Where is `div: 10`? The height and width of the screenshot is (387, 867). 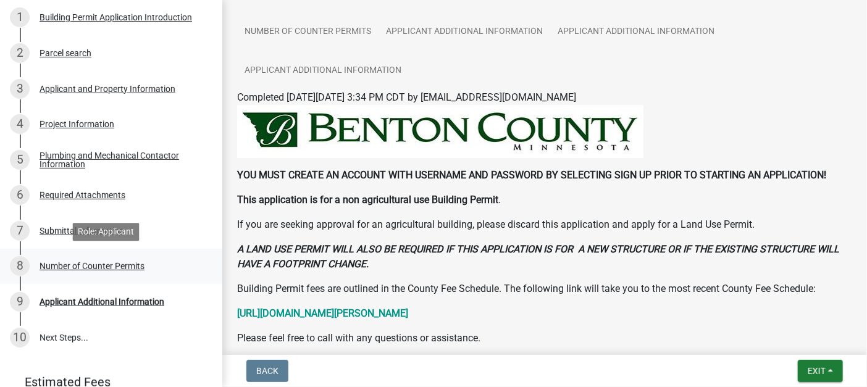 div: 10 is located at coordinates (20, 338).